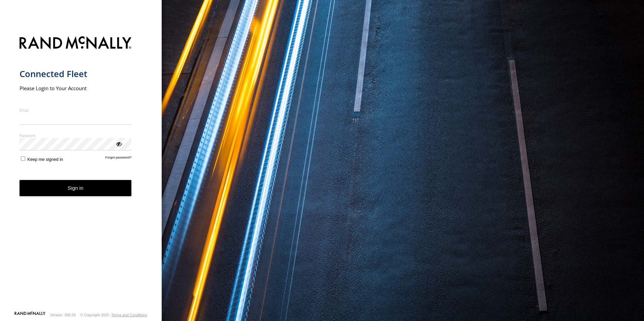 The width and height of the screenshot is (644, 321). What do you see at coordinates (75, 74) in the screenshot?
I see `h1: Connected Fleet` at bounding box center [75, 74].